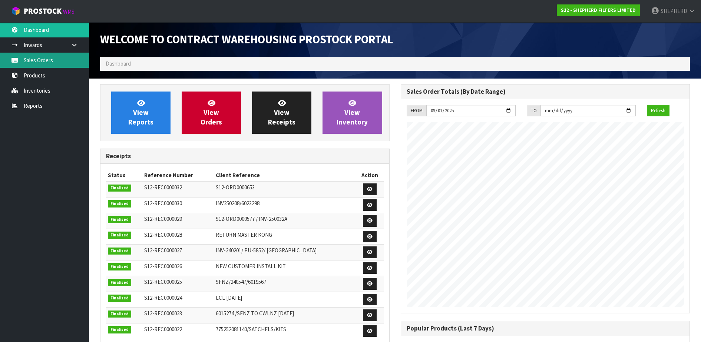 The image size is (701, 342). Describe the element at coordinates (163, 329) in the screenshot. I see `span: S12-REC0000022` at that location.